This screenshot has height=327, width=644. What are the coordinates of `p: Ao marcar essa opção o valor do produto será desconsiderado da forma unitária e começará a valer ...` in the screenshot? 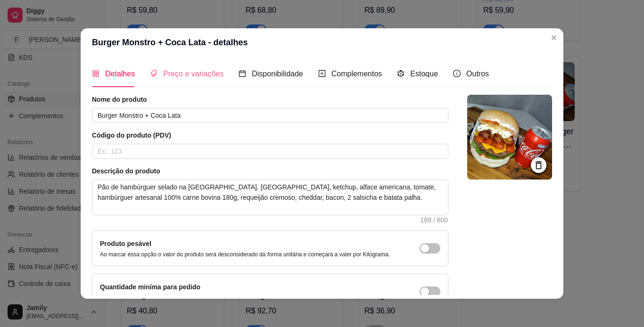 It's located at (245, 255).